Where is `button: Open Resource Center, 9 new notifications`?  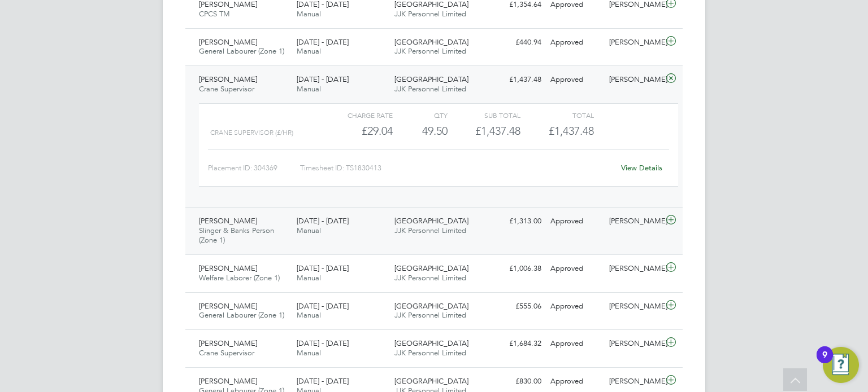 button: Open Resource Center, 9 new notifications is located at coordinates (841, 365).